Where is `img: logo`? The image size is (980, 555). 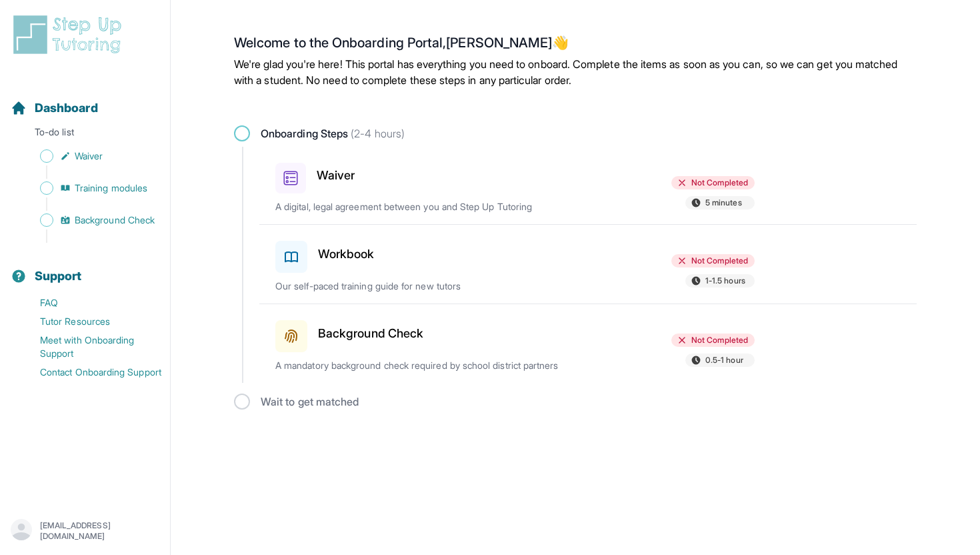 img: logo is located at coordinates (70, 34).